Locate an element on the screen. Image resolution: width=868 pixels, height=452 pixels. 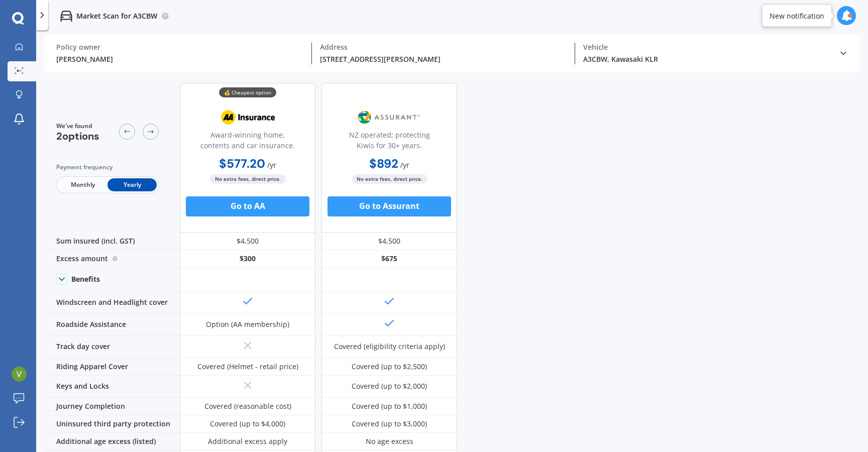
span: 2 options is located at coordinates (78, 136).